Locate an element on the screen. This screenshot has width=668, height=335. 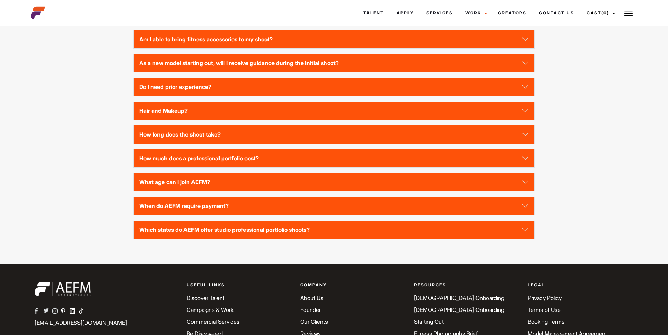
a: AEFM Linkedin is located at coordinates (74, 312).